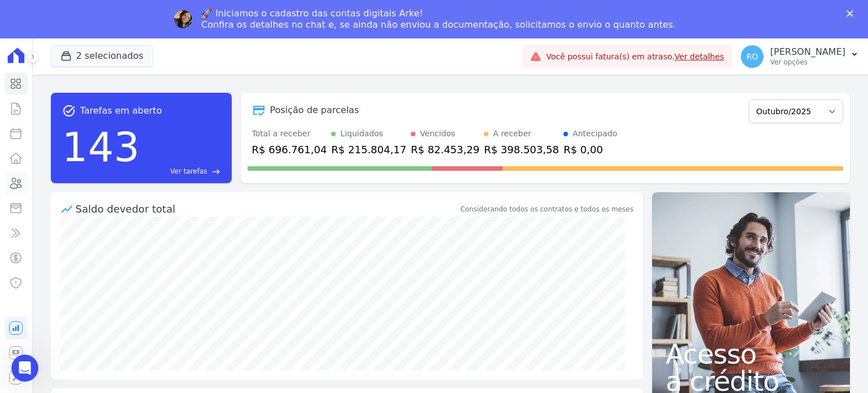  What do you see at coordinates (369, 150) in the screenshot?
I see `div: R$ 215.804,17` at bounding box center [369, 150].